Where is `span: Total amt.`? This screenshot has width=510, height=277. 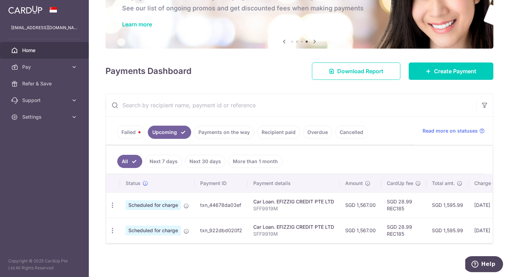
span: Total amt. is located at coordinates (444, 183).